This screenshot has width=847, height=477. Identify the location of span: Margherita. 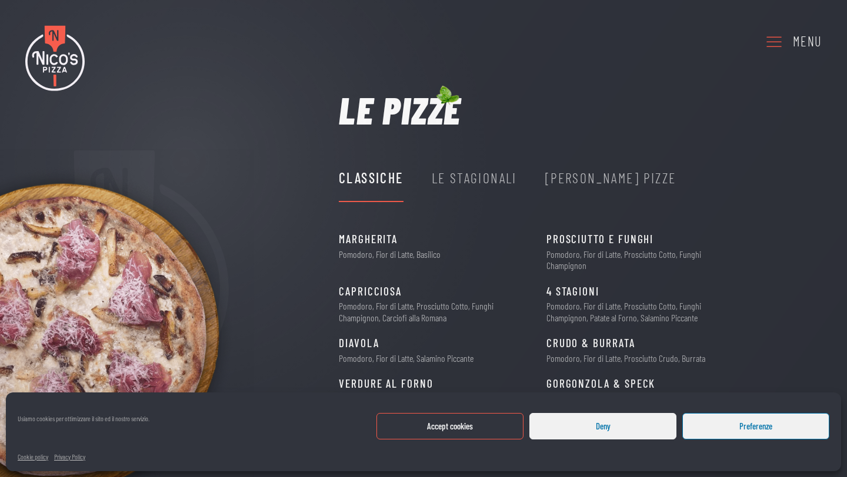
(368, 239).